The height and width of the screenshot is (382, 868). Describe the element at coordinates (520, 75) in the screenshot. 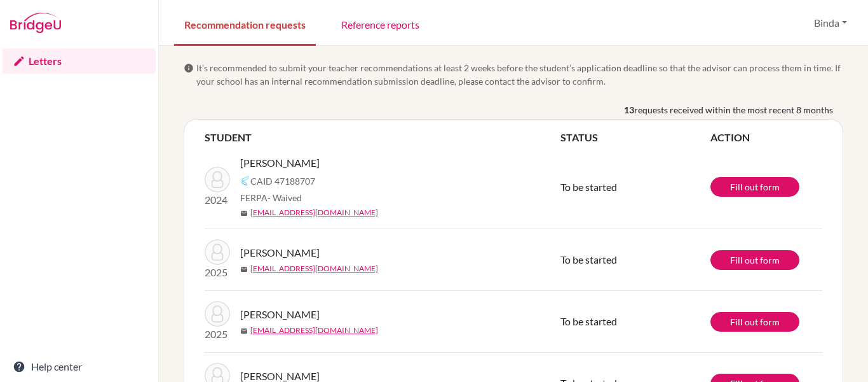

I see `span: It’s recommended to submit your teacher recommendations at least 2 weeks before the student’s app...` at that location.